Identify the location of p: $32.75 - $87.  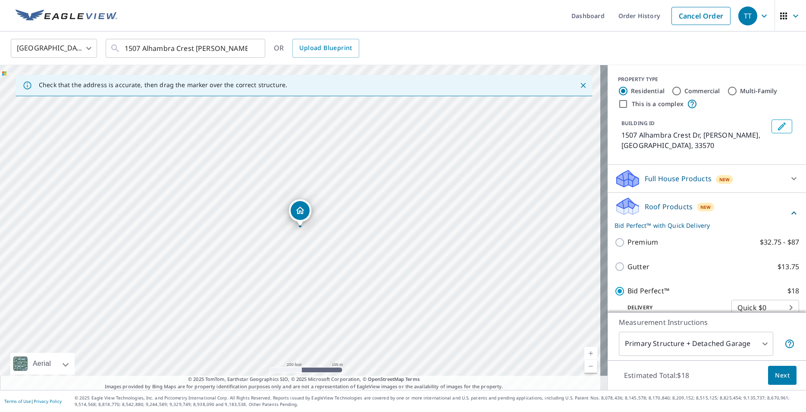
(779, 242).